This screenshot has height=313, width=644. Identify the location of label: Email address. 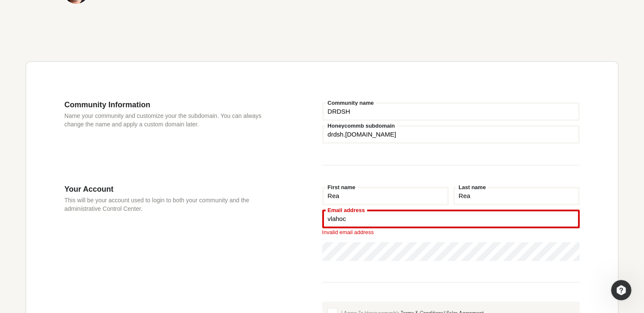
(347, 210).